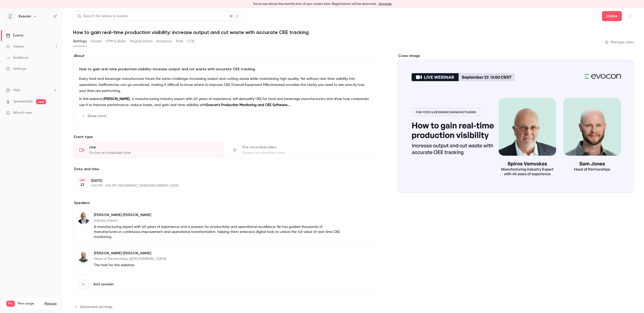  I want to click on img: Spiros Vamvakas, so click(84, 218).